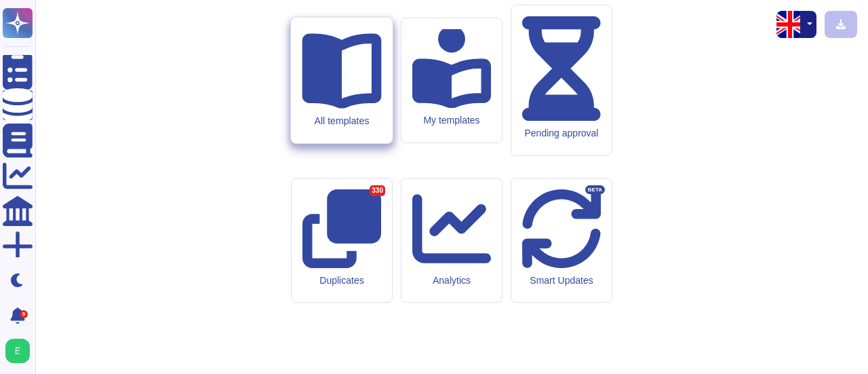 The height and width of the screenshot is (374, 868). I want to click on div: My templates, so click(452, 120).